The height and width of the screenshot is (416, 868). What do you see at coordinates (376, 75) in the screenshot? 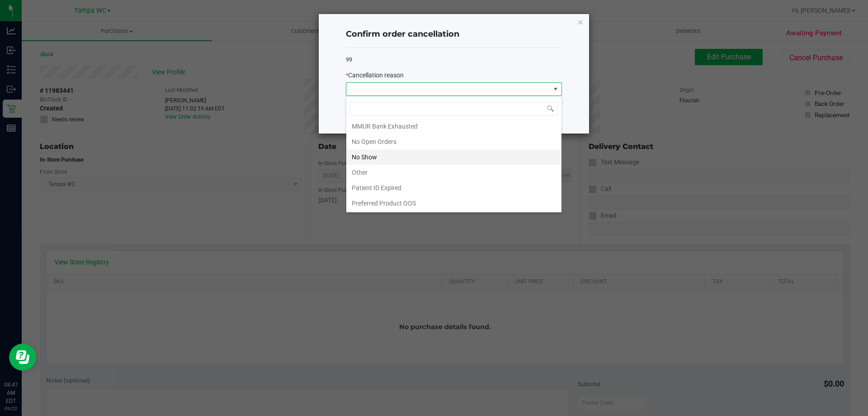
I see `span: Cancellation reason` at bounding box center [376, 75].